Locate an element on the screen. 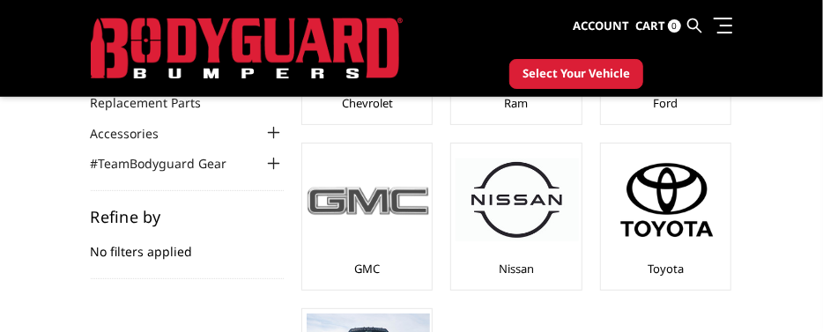 This screenshot has width=823, height=332. a: Ford is located at coordinates (665, 103).